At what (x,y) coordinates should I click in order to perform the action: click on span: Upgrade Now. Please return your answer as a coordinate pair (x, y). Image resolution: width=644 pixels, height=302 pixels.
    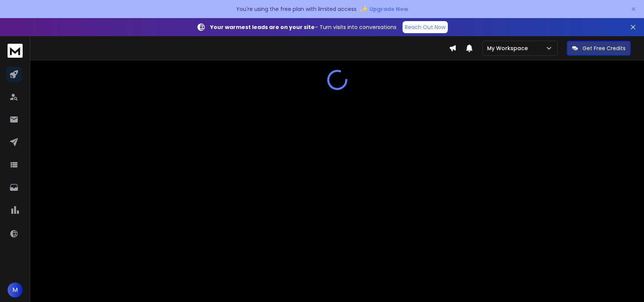
    Looking at the image, I should click on (389, 9).